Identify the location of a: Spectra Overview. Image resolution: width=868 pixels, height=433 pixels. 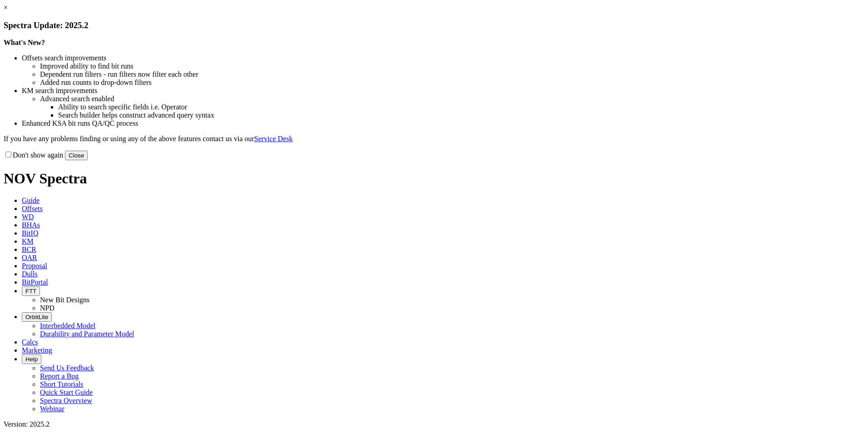
(66, 400).